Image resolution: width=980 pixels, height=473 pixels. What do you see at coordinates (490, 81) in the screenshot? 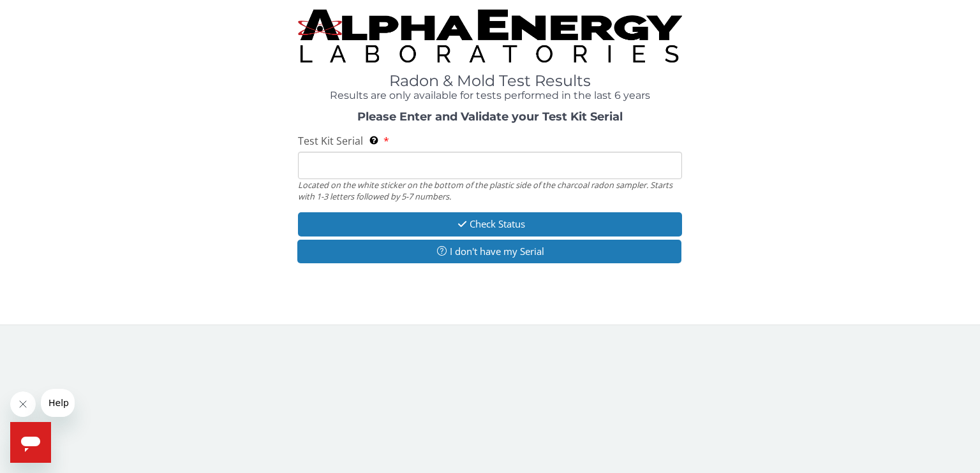
I see `h1: Radon & Mold Test Results` at bounding box center [490, 81].